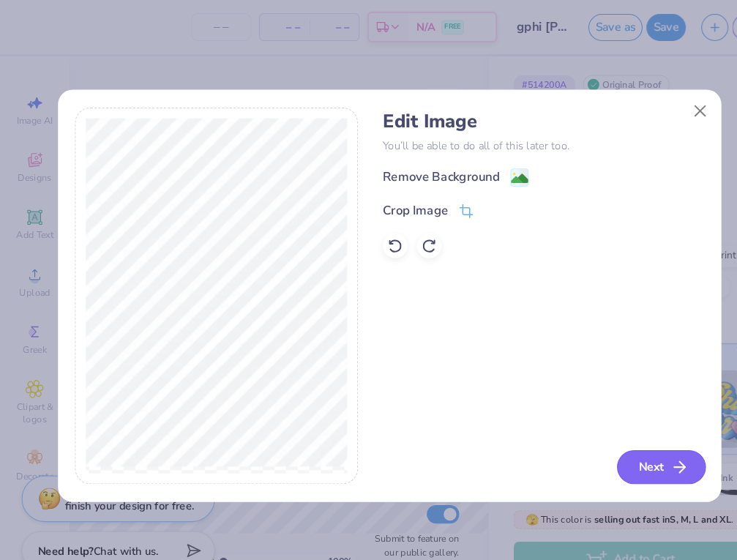 The width and height of the screenshot is (737, 560). I want to click on p: You’ll be able to do all of this later too., so click(514, 138).